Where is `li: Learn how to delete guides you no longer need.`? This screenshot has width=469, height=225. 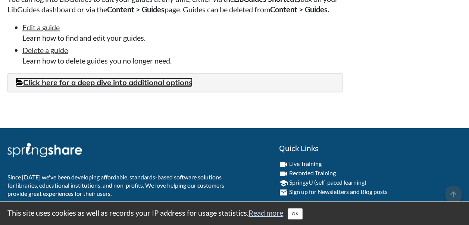
li: Learn how to delete guides you no longer need. is located at coordinates (183, 55).